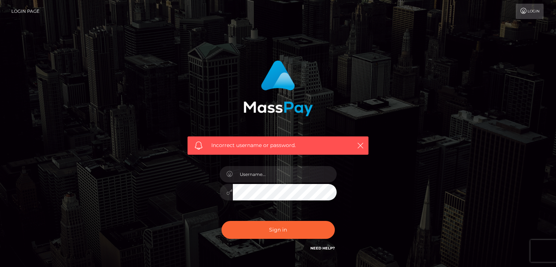  Describe the element at coordinates (278, 145) in the screenshot. I see `span: Incorrect username or password.` at that location.